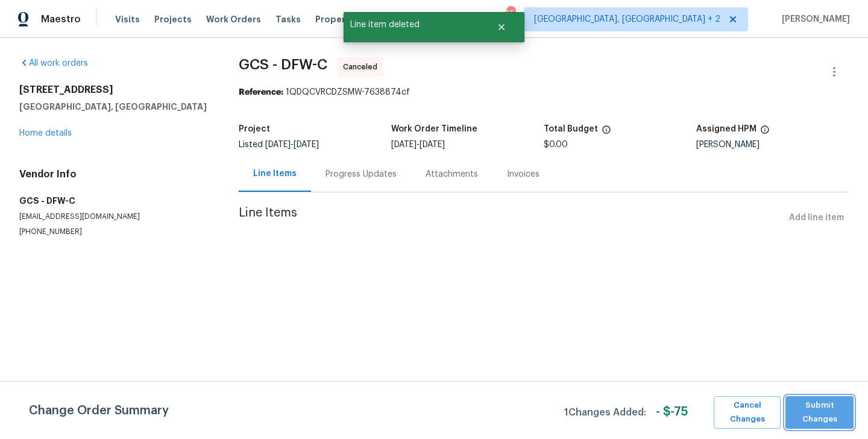 The image size is (868, 439). Describe the element at coordinates (114, 174) in the screenshot. I see `h4: Vendor Info` at that location.